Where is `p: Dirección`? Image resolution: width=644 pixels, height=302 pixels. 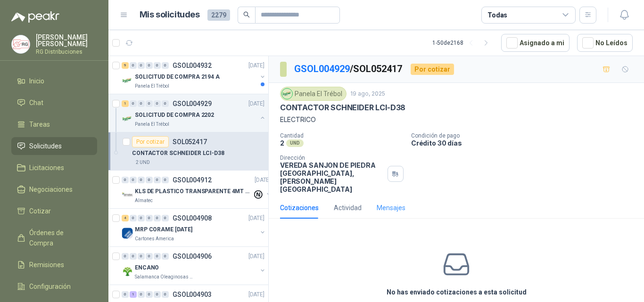
p: Dirección is located at coordinates (332, 158).